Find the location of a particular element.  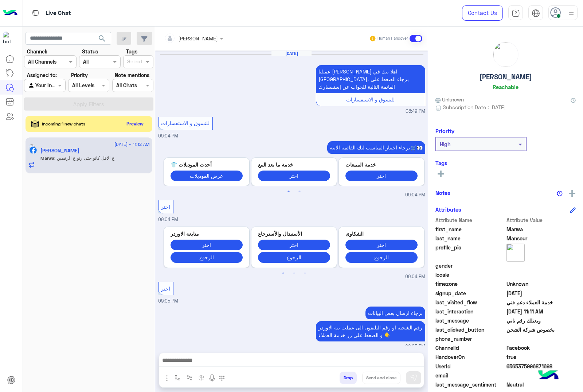

span: first_name is located at coordinates (470, 229).